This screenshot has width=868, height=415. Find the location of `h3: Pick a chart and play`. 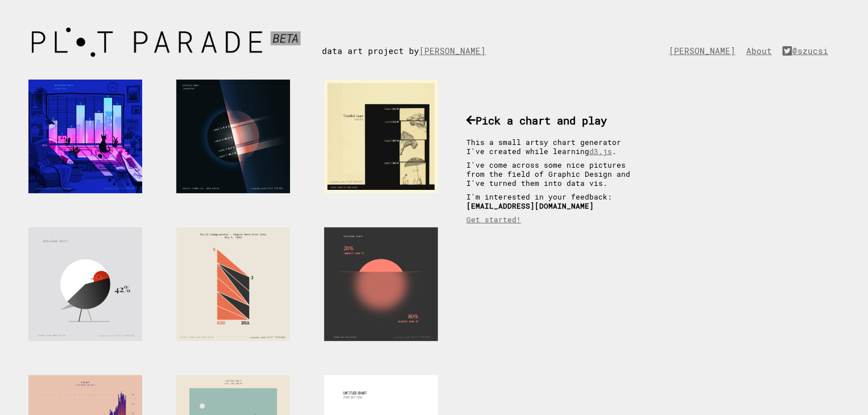

h3: Pick a chart and play is located at coordinates (555, 120).